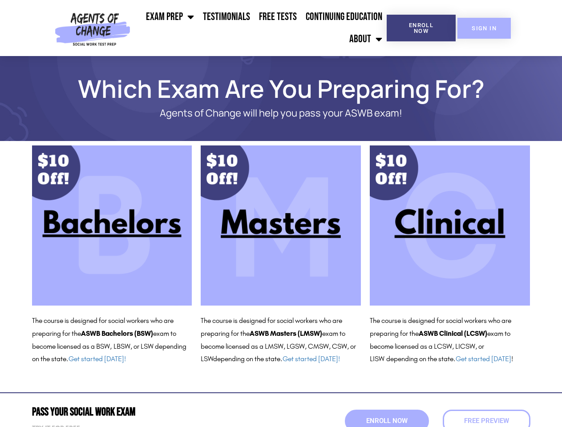  I want to click on nav: Menu, so click(260, 28).